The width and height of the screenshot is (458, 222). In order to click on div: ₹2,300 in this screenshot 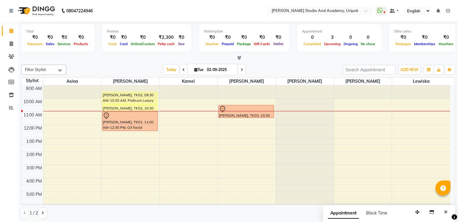, I will do `click(166, 37)`.